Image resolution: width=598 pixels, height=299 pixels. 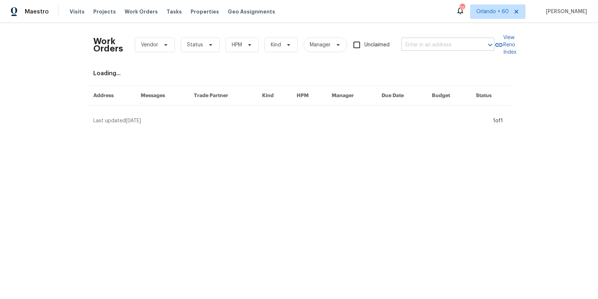 I want to click on div: 1 of 1, so click(x=498, y=121).